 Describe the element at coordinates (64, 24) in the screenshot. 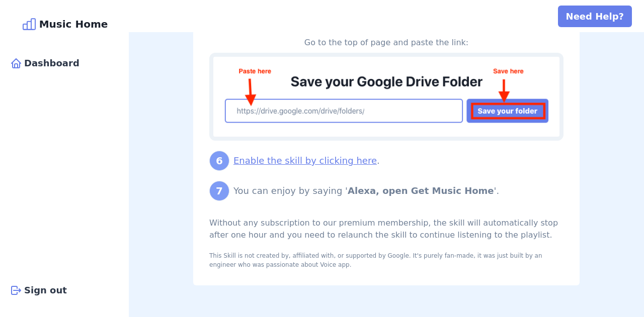

I see `div: Music Home` at that location.